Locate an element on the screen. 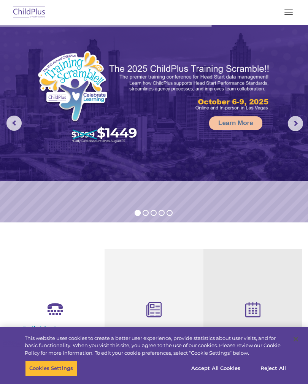 This screenshot has height=384, width=308. h4: Reliable Customer Support is located at coordinates (55, 334).